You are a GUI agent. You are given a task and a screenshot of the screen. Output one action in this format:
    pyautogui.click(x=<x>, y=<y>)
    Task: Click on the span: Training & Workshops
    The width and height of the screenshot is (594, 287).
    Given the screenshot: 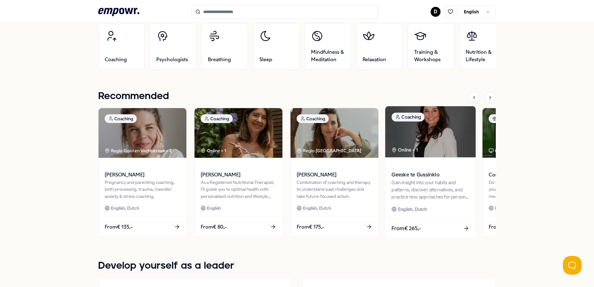 What is the action you would take?
    pyautogui.click(x=431, y=56)
    